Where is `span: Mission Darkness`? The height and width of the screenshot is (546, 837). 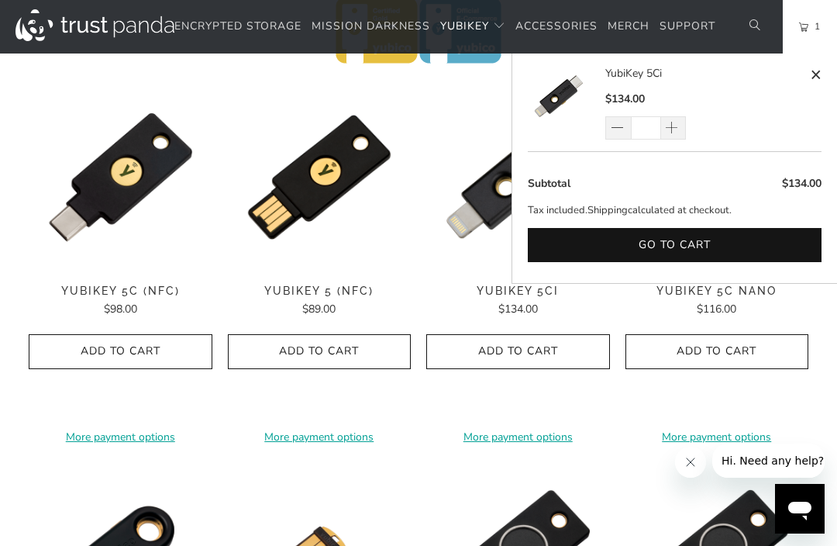 span: Mission Darkness is located at coordinates (370, 26).